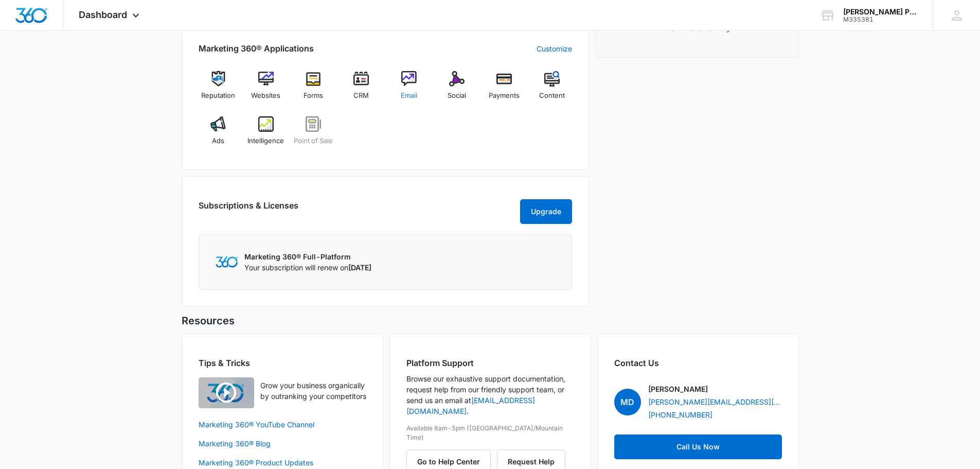 The image size is (980, 469). Describe the element at coordinates (504, 95) in the screenshot. I see `span: Payments` at that location.